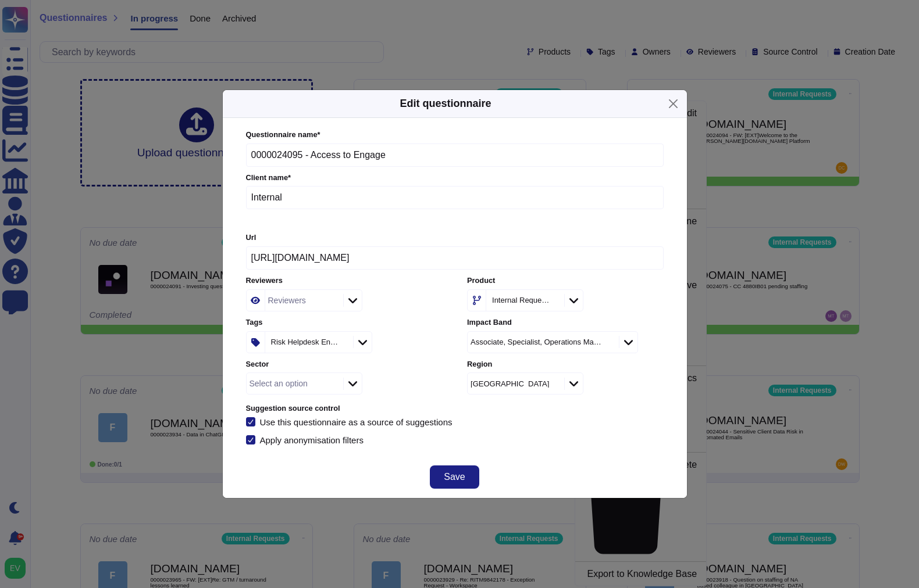 The image size is (919, 588). Describe the element at coordinates (344, 365) in the screenshot. I see `label: Sector` at that location.